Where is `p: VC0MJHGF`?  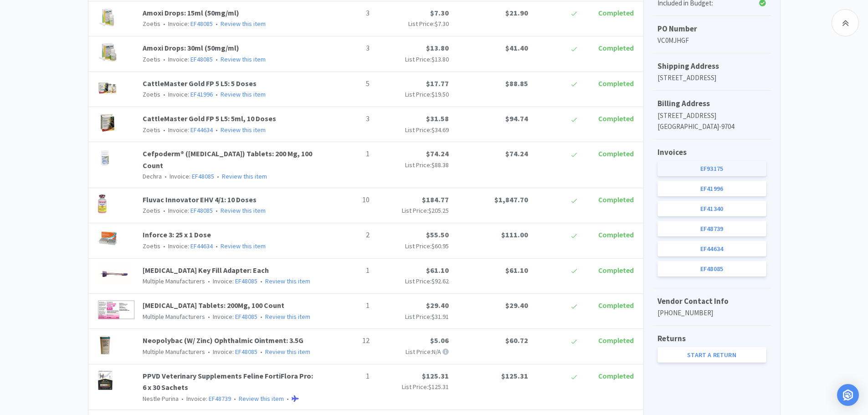 p: VC0MJHGF is located at coordinates (712, 41).